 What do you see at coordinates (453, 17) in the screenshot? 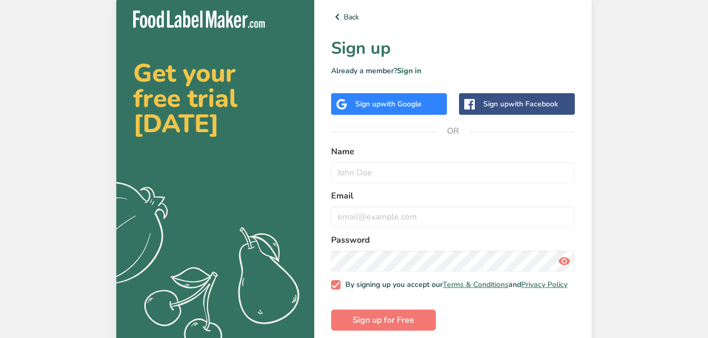
I see `a: Back` at bounding box center [453, 17].